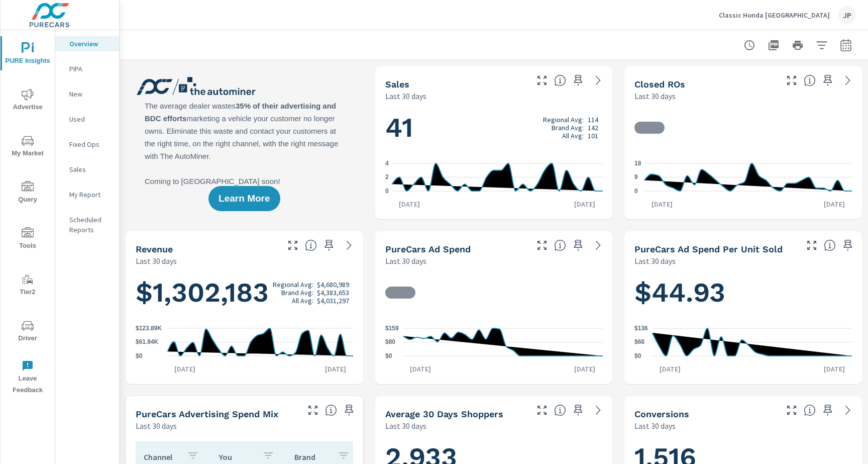  I want to click on h5: PureCars Advertising Spend Mix, so click(207, 414).